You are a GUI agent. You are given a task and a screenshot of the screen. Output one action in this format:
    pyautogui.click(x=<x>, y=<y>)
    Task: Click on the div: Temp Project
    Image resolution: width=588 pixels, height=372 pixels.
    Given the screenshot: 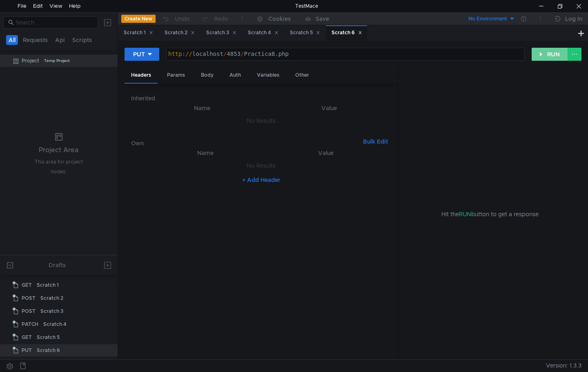 What is the action you would take?
    pyautogui.click(x=57, y=61)
    